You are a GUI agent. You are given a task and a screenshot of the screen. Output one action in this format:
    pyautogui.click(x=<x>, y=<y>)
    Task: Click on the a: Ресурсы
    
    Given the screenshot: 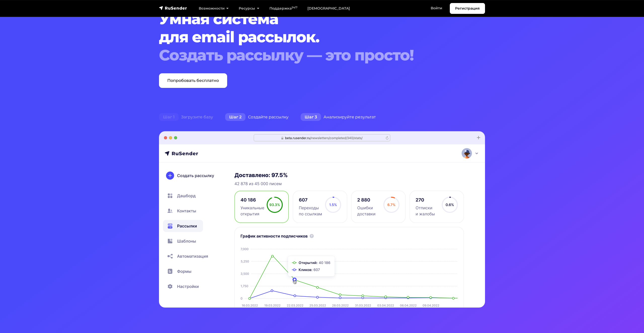 What is the action you would take?
    pyautogui.click(x=249, y=8)
    